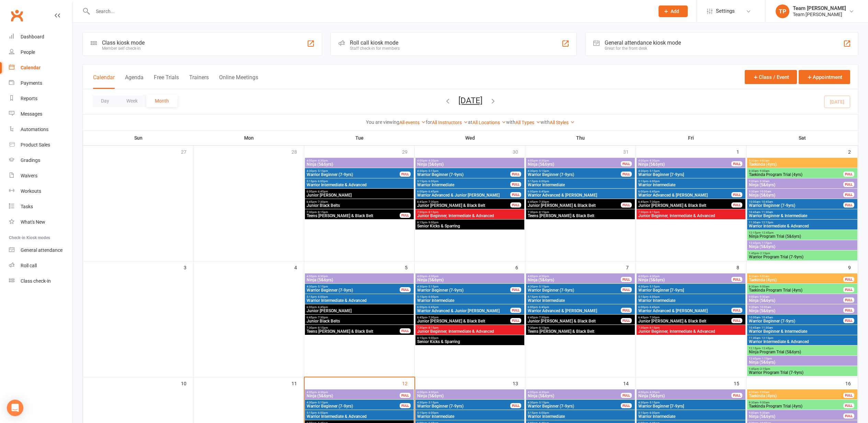 This screenshot has height=423, width=868. What do you see at coordinates (30, 160) in the screenshot?
I see `div: Gradings` at bounding box center [30, 160].